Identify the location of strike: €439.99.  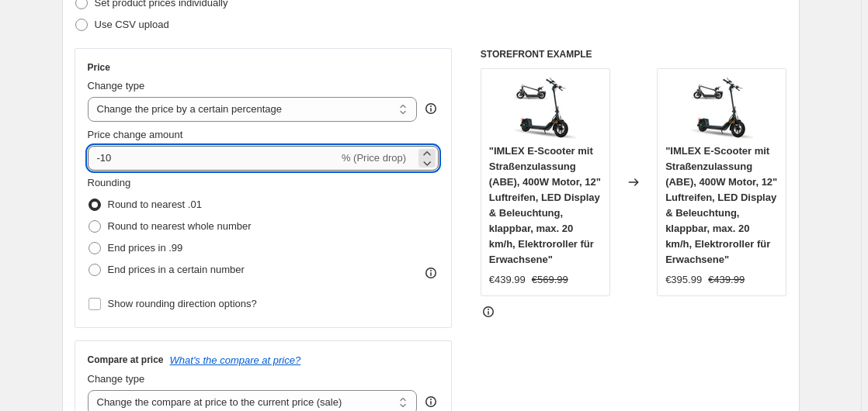
(726, 280).